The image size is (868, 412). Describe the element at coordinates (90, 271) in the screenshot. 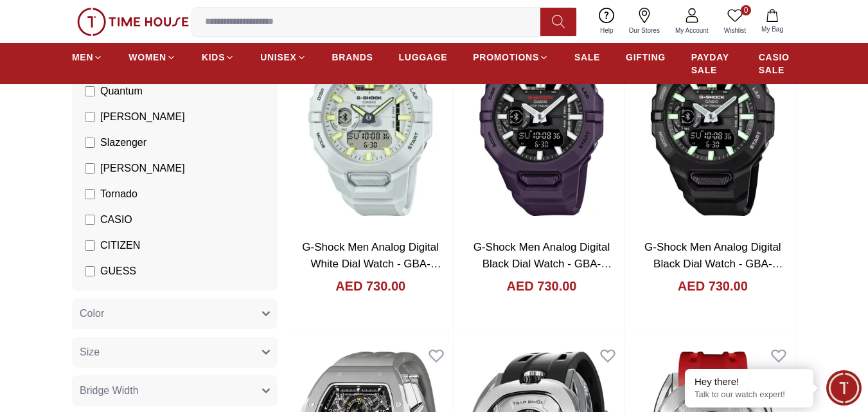

I see `input: GUESS` at that location.